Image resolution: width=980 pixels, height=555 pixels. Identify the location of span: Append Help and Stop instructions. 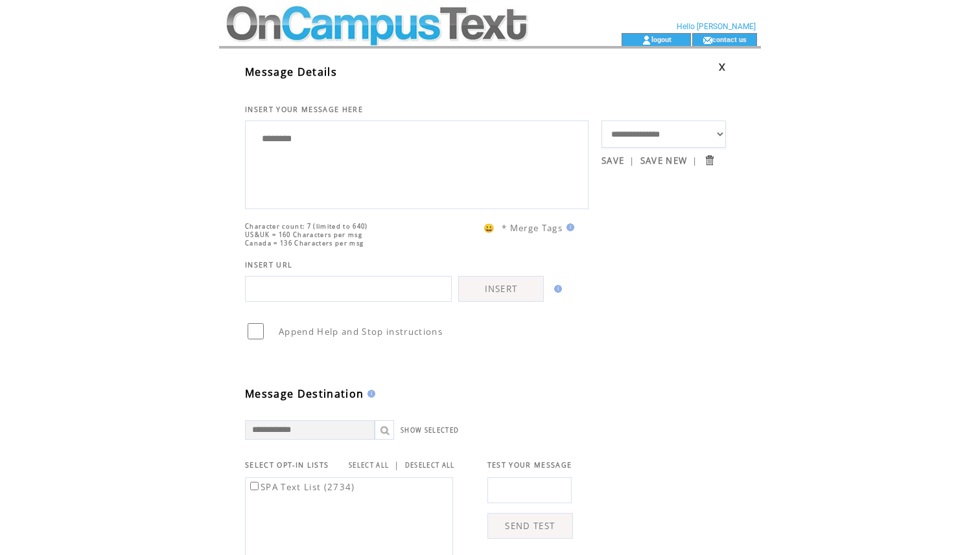
(360, 332).